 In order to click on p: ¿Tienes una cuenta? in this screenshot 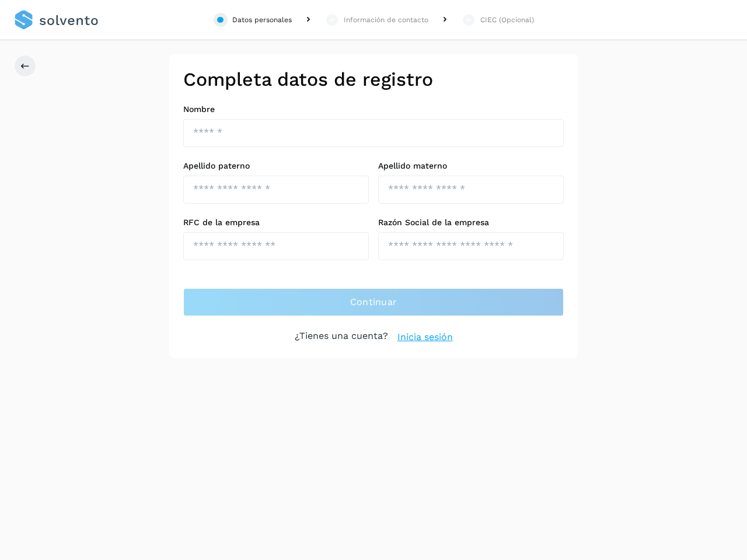, I will do `click(342, 337)`.